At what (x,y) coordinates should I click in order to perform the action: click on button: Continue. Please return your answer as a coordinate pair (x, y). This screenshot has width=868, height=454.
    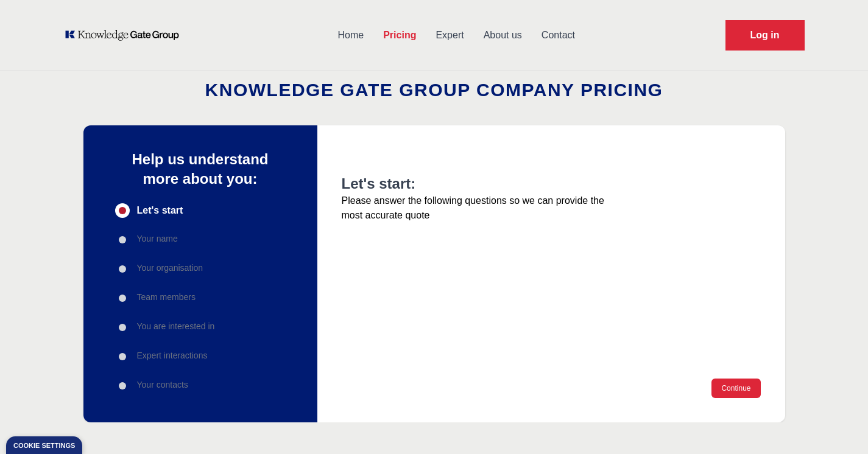
    Looking at the image, I should click on (736, 389).